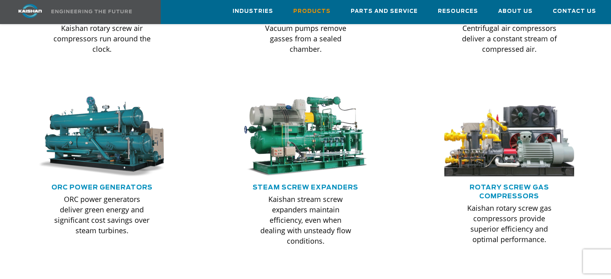  Describe the element at coordinates (312, 11) in the screenshot. I see `a: Products` at that location.